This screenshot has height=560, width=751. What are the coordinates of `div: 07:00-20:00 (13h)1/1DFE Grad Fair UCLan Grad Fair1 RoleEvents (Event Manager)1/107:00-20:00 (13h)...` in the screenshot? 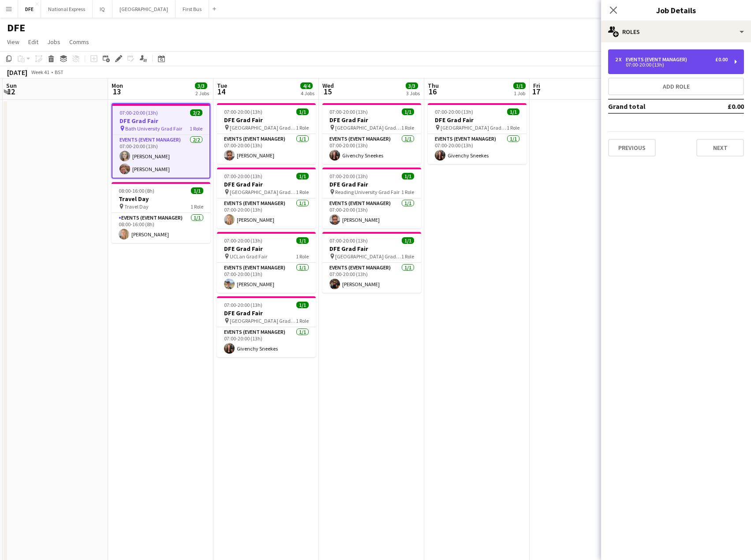 It's located at (266, 262).